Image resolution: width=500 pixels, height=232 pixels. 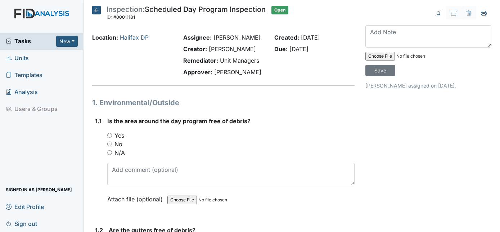 What do you see at coordinates (24, 75) in the screenshot?
I see `span: Templates` at bounding box center [24, 75].